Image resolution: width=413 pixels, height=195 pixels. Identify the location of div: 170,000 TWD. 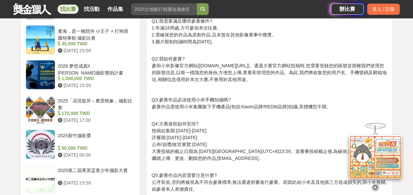
(95, 113).